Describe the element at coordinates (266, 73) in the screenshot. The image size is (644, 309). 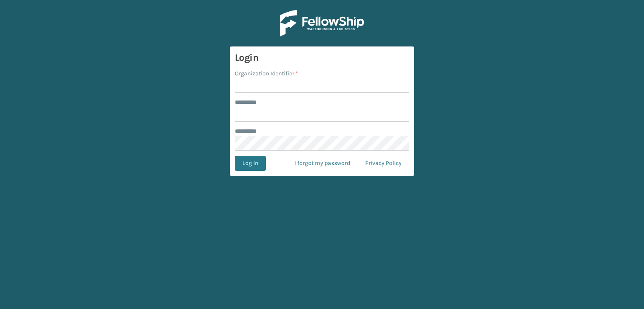
I see `label: Organization Identifier` at that location.